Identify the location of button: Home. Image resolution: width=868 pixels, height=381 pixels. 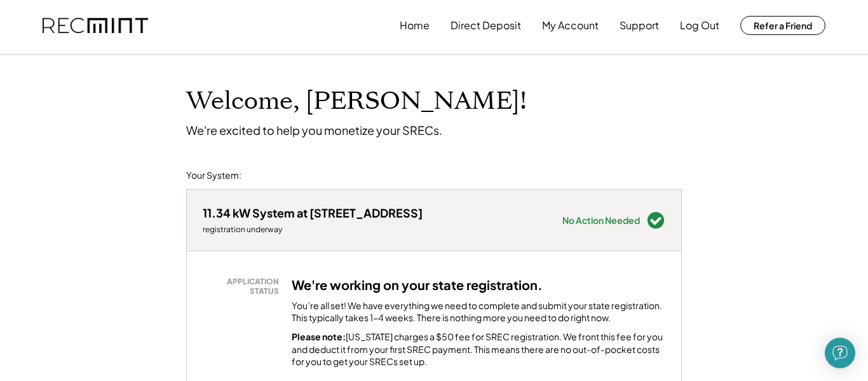
(414, 25).